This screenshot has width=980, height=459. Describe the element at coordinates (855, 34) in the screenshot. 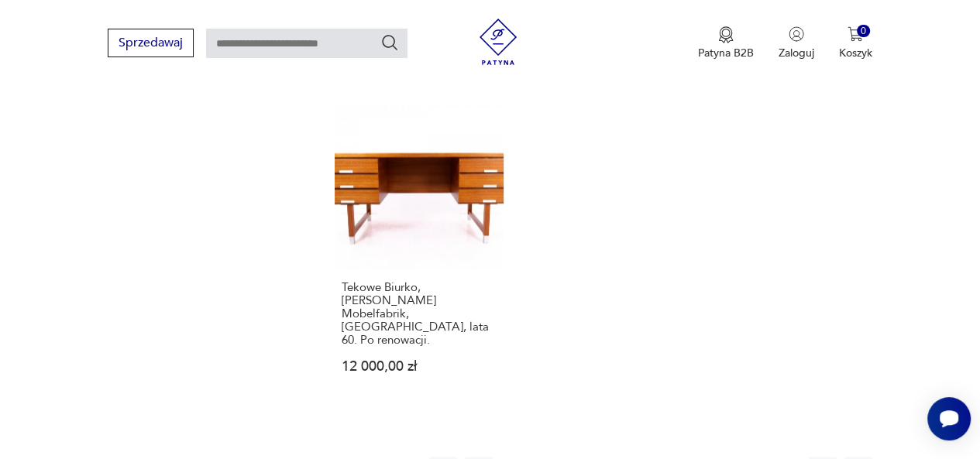

I see `img: Ikona koszyka` at that location.